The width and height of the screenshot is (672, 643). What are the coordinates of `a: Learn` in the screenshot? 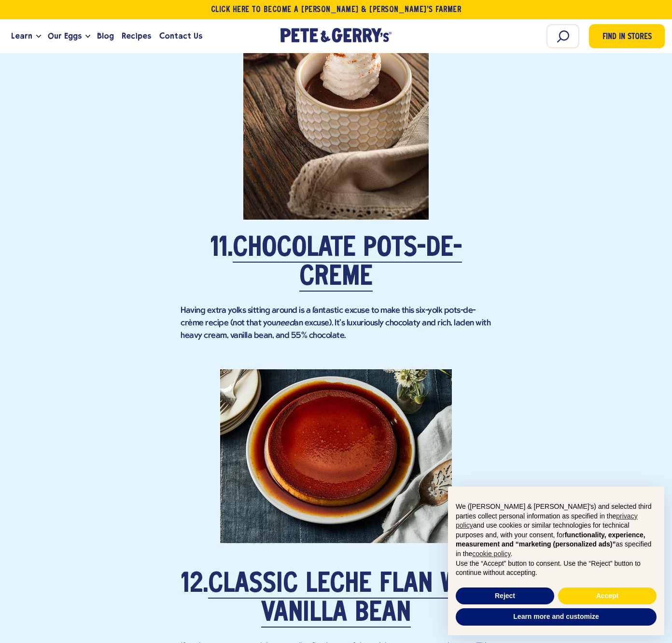 It's located at (22, 36).